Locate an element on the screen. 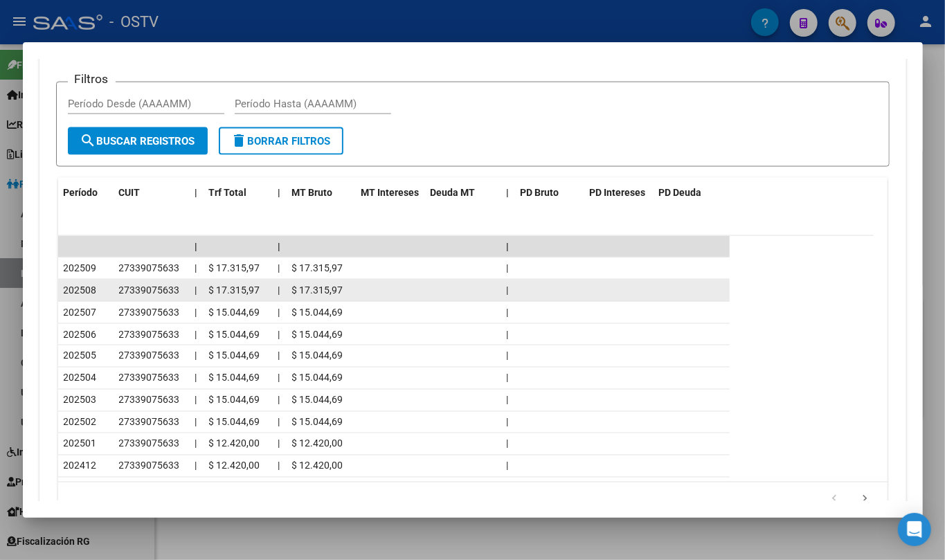  a: go to next page is located at coordinates (866, 499).